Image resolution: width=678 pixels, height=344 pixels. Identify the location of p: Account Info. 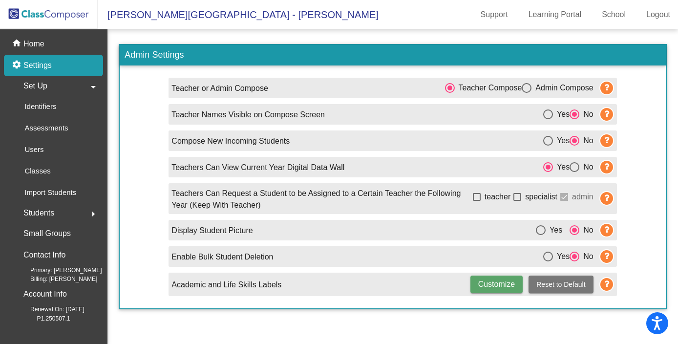
(45, 294).